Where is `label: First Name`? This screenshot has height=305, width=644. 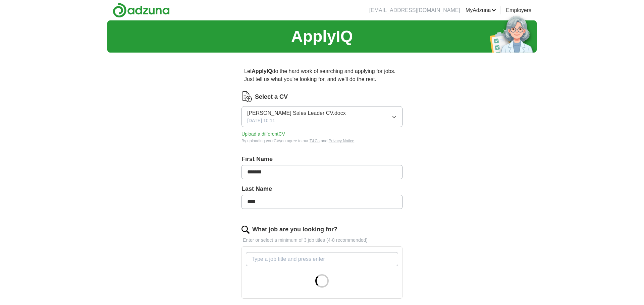 label: First Name is located at coordinates (322, 159).